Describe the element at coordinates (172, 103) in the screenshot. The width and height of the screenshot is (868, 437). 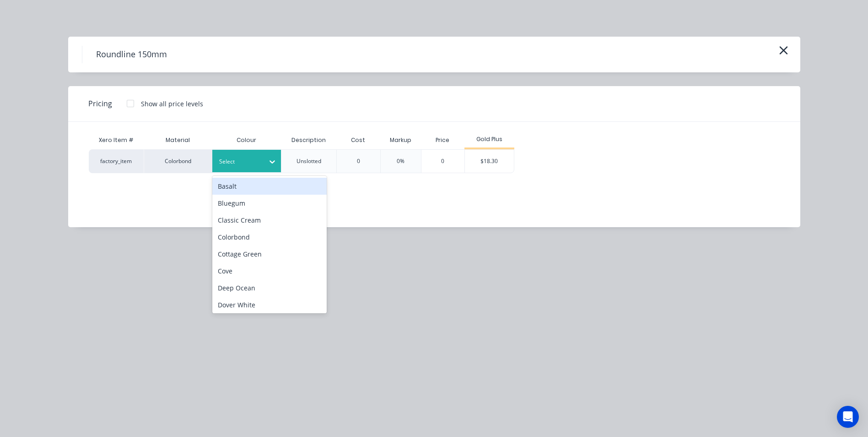
I see `div: Show all price levels` at that location.